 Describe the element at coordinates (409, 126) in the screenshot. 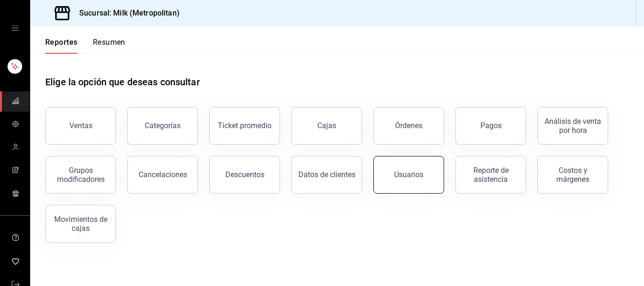

I see `button: Órdenes` at that location.